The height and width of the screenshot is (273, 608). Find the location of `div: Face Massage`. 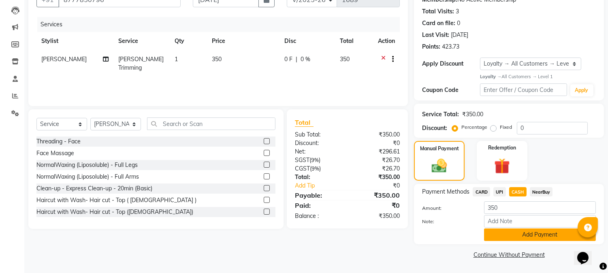

div: Face Massage is located at coordinates (55, 153).